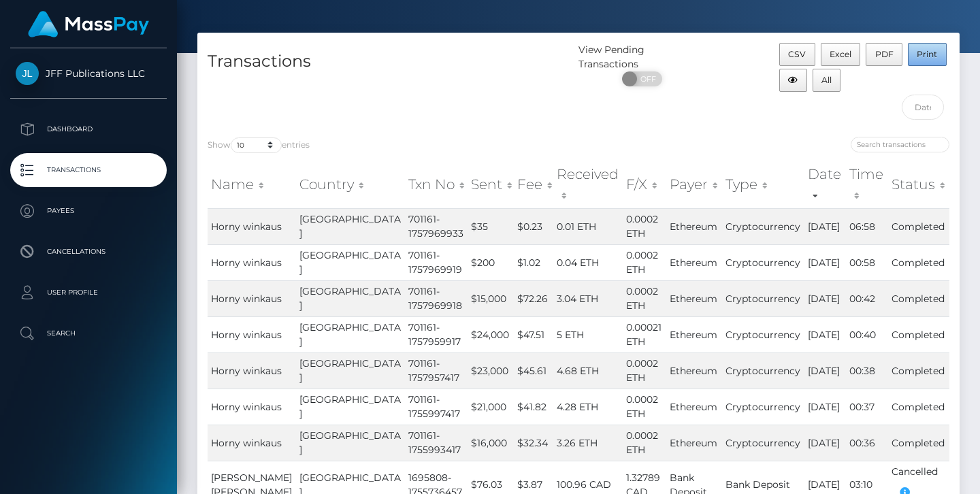  Describe the element at coordinates (436, 184) in the screenshot. I see `th: Txn No: activate to sort column ascending` at that location.